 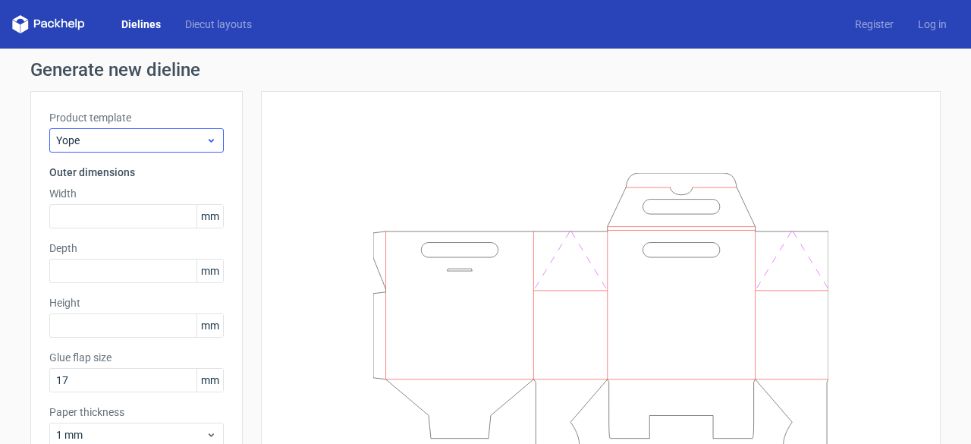 I want to click on span: 1 mm, so click(x=131, y=435).